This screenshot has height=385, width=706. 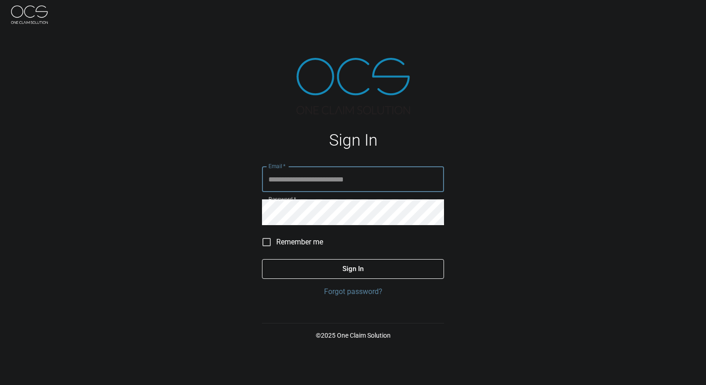 I want to click on h1: Sign In, so click(x=353, y=140).